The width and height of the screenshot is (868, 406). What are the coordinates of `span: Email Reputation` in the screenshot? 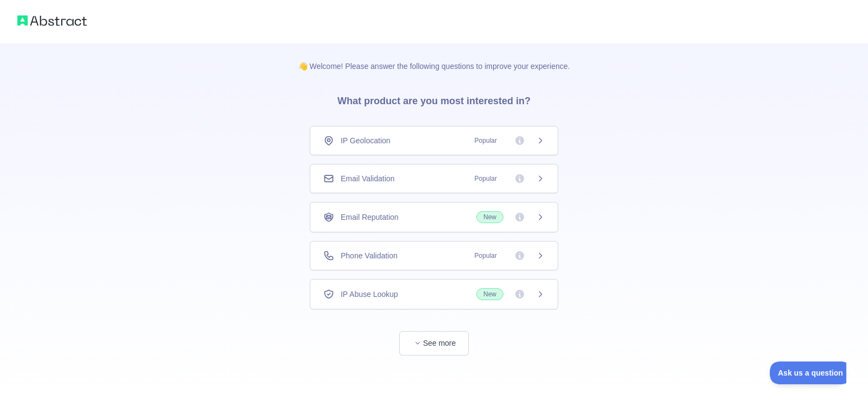 It's located at (370, 217).